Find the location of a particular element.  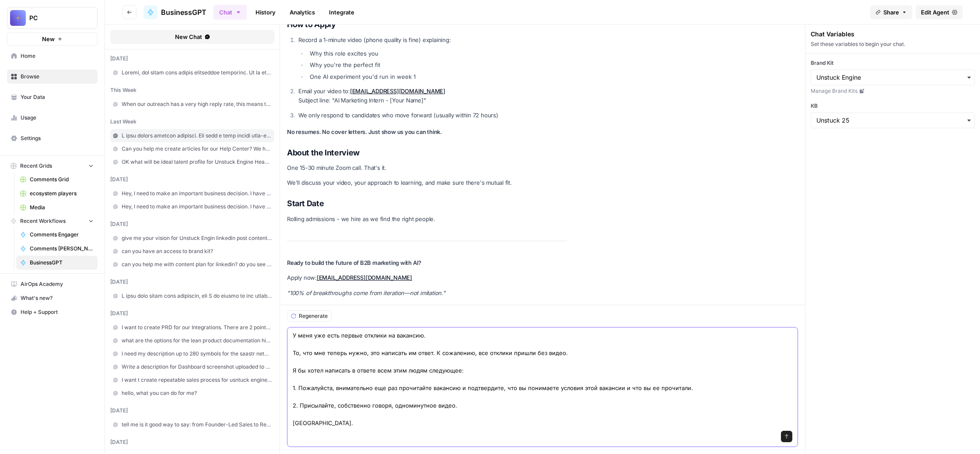

textarea: У меня уже есть первые отклики на вакансию. То, что мне теперь нужно, это написать им ответ. К со... is located at coordinates (543, 379).